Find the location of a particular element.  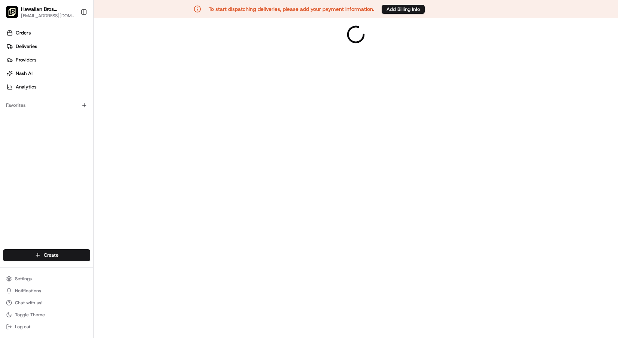

span: Chat with us! is located at coordinates (28, 303).